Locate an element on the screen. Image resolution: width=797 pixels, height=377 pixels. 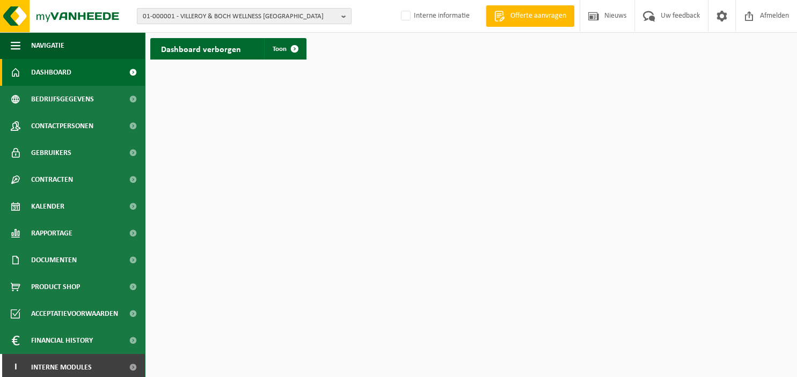
a: Toon is located at coordinates (285, 49).